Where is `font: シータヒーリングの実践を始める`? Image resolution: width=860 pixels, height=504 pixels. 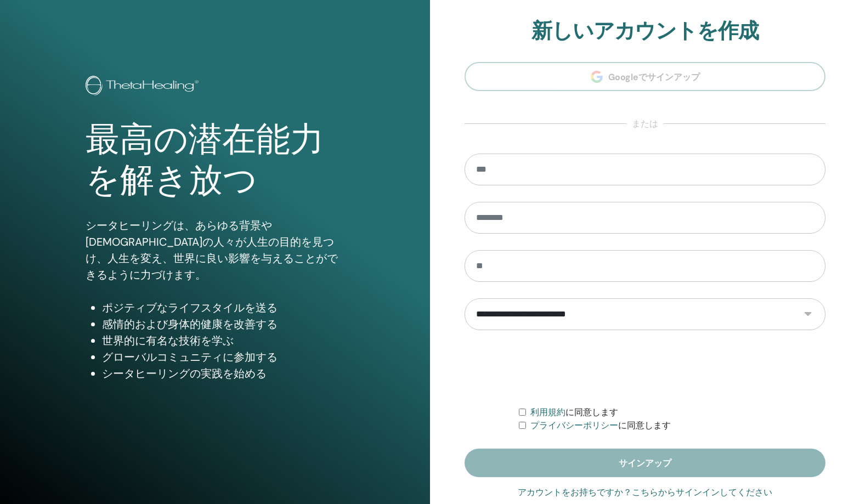
font: シータヒーリングの実践を始める is located at coordinates (185, 373).